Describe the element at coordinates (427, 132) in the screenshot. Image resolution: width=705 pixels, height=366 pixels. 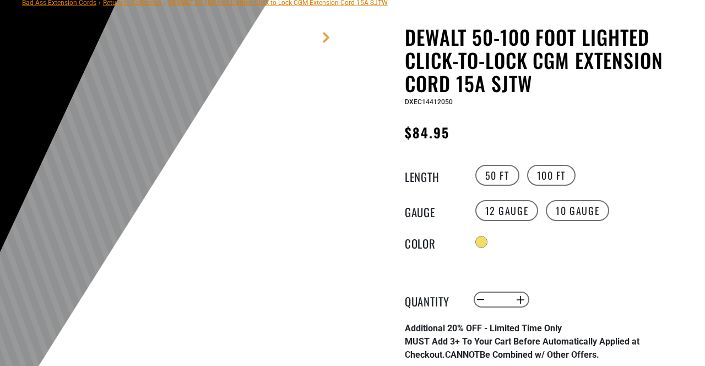
I see `span: $84.95` at that location.